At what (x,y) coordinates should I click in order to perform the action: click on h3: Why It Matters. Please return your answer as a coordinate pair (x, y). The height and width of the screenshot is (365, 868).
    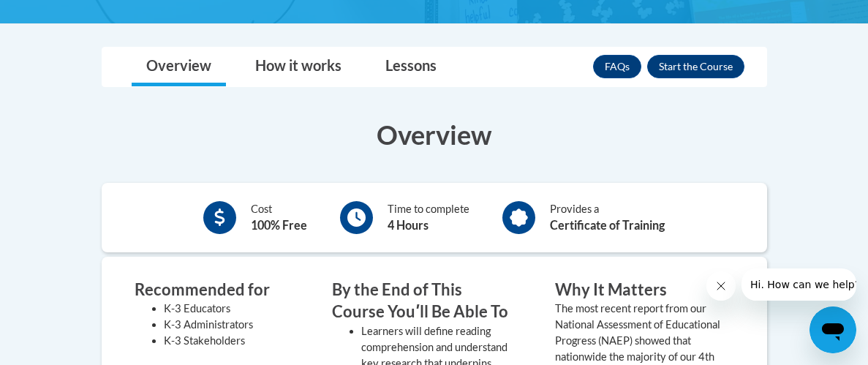
    Looking at the image, I should click on (644, 289).